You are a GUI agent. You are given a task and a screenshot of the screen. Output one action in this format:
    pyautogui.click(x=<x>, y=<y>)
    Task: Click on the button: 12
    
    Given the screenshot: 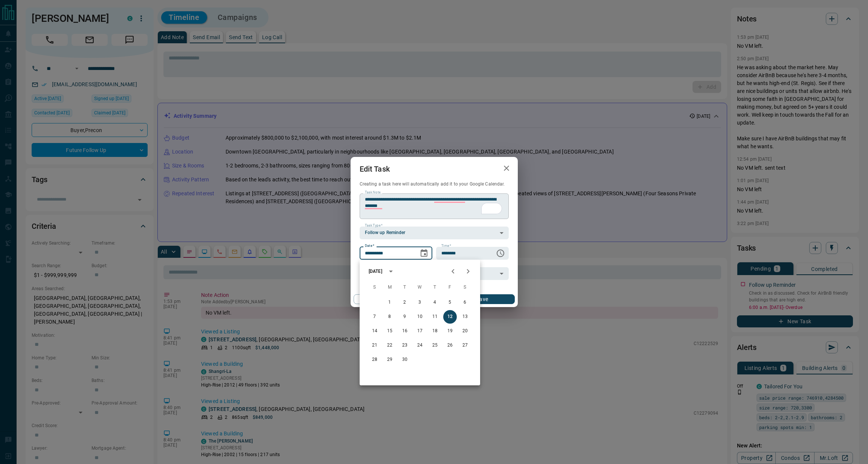 What is the action you would take?
    pyautogui.click(x=450, y=317)
    